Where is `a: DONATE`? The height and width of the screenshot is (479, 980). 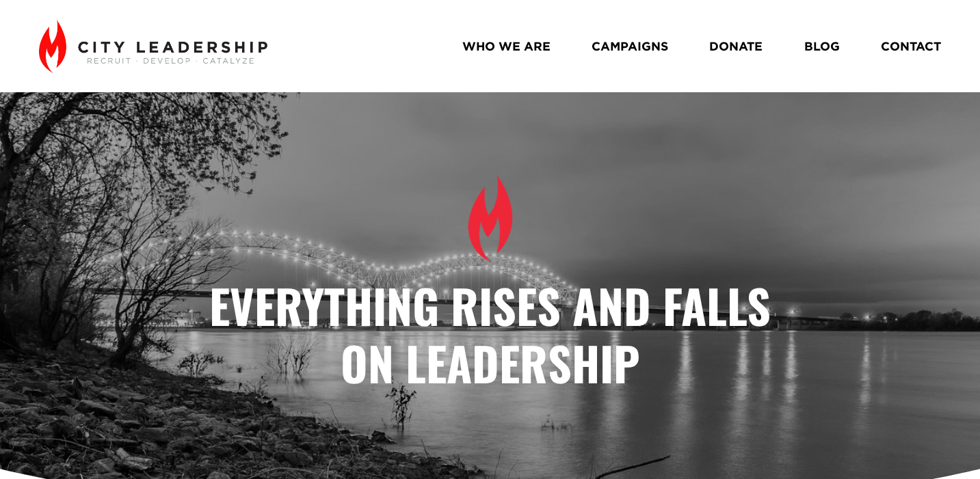
a: DONATE is located at coordinates (736, 45).